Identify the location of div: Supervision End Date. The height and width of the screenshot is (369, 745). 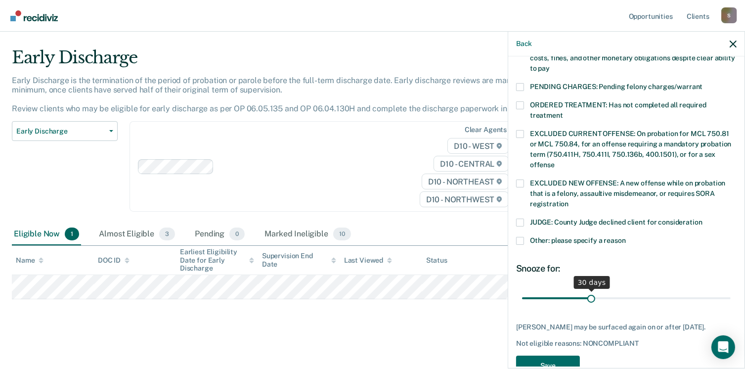
(299, 260).